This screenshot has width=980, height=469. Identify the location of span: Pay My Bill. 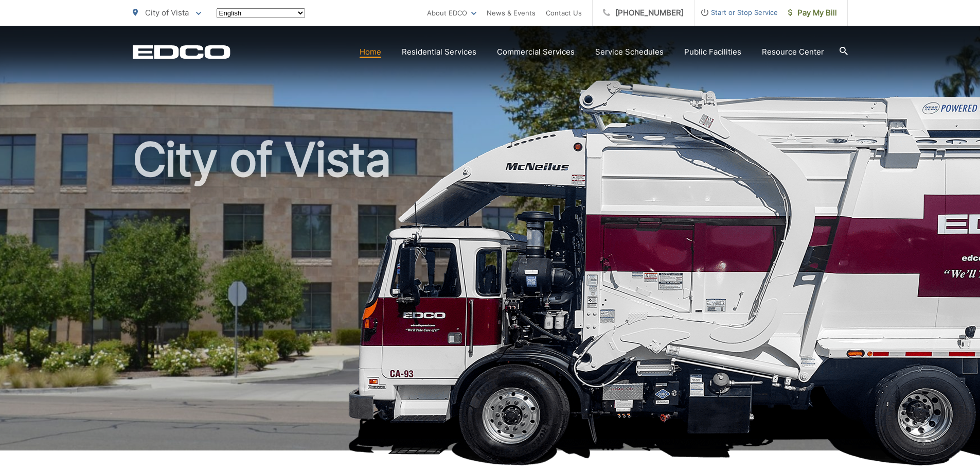
(812, 13).